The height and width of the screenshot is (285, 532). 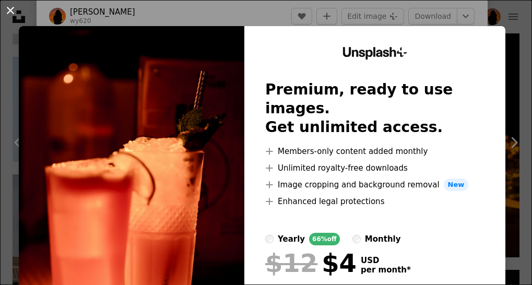 What do you see at coordinates (383, 239) in the screenshot?
I see `div: monthly` at bounding box center [383, 239].